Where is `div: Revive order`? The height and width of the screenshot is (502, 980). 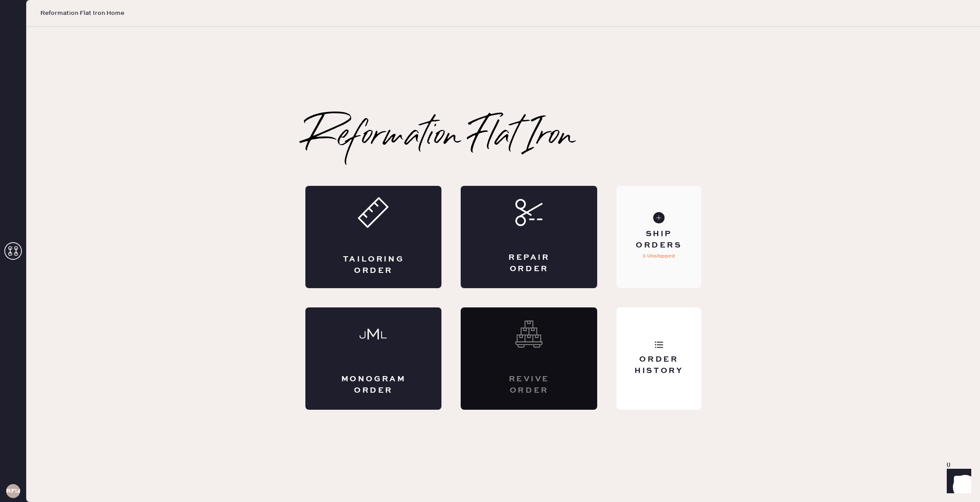
div: Revive order is located at coordinates (529, 385).